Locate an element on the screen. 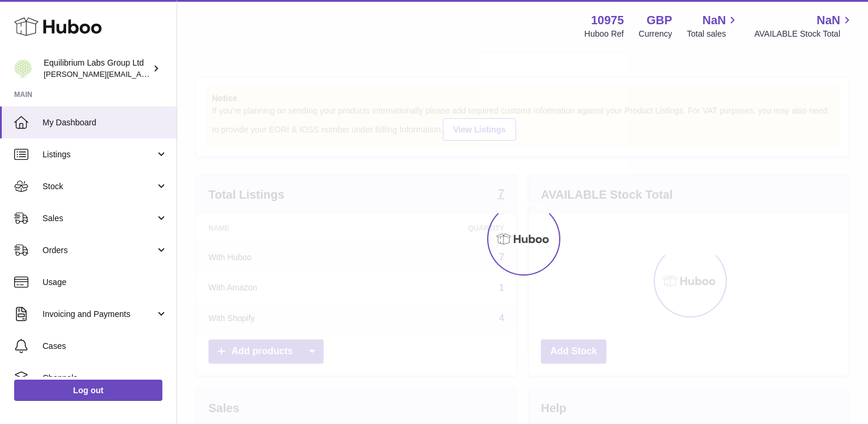 Image resolution: width=868 pixels, height=424 pixels. span: Total sales is located at coordinates (713, 34).